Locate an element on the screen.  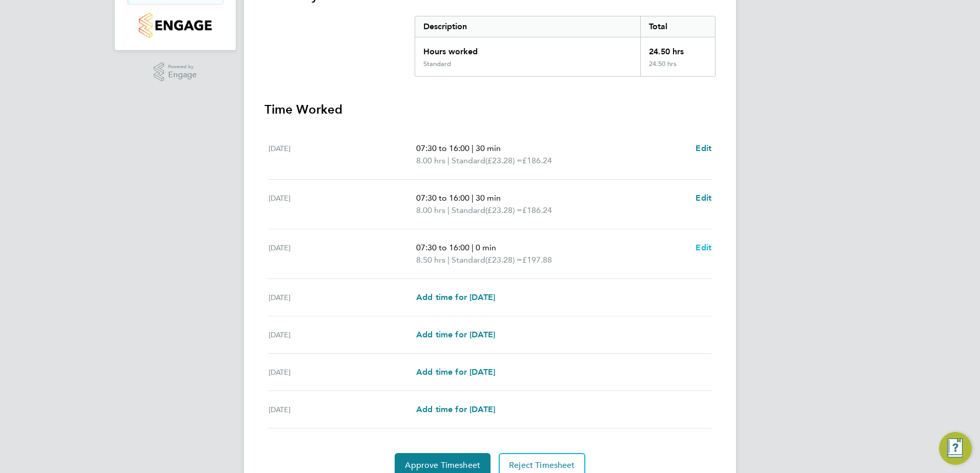
a: Go to home page is located at coordinates (175, 25).